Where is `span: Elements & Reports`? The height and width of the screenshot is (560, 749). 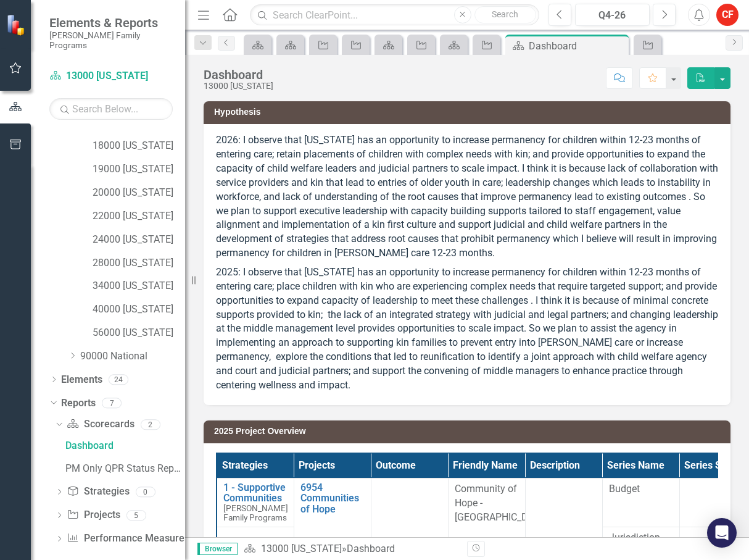 span: Elements & Reports is located at coordinates (111, 23).